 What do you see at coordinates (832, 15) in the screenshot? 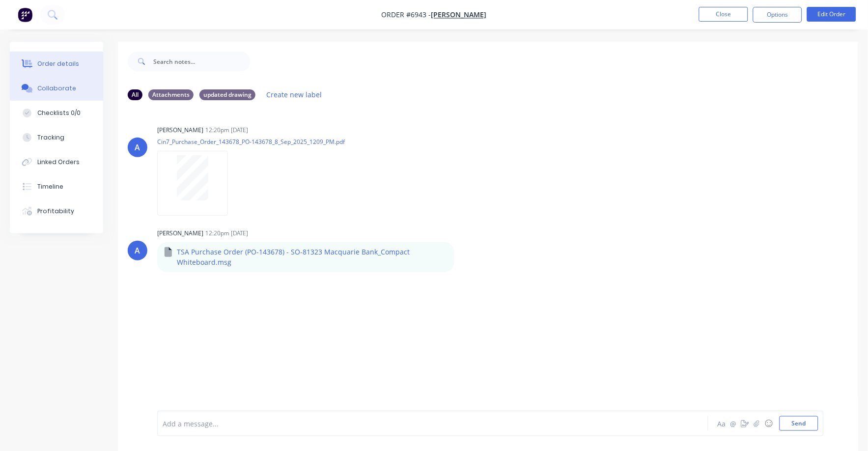
I see `button: Edit Order` at bounding box center [832, 15].